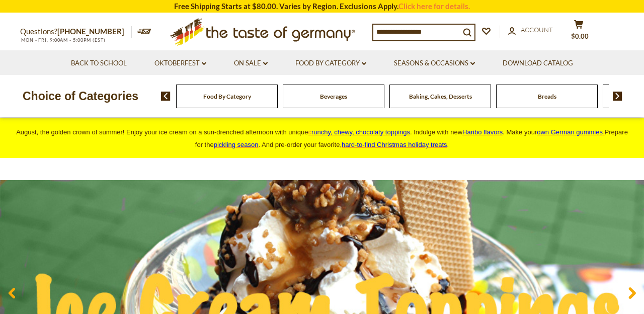 This screenshot has width=644, height=314. Describe the element at coordinates (537, 30) in the screenshot. I see `span: Account` at that location.